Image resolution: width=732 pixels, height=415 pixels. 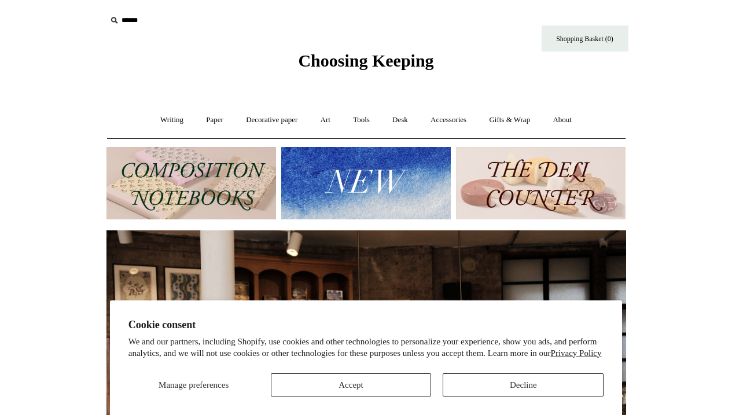 I want to click on a: Paper, so click(x=215, y=120).